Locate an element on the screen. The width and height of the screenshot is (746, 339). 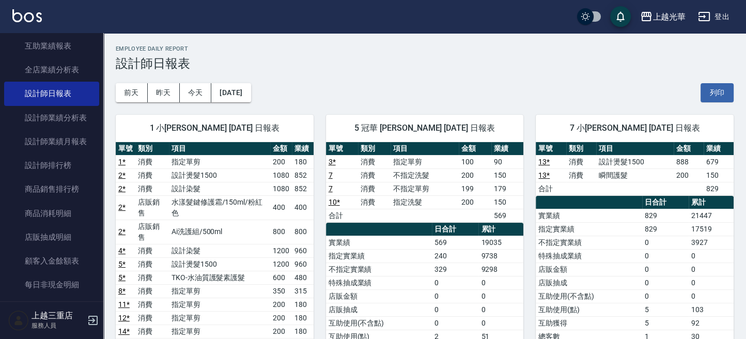
img: Logo is located at coordinates (27, 15).